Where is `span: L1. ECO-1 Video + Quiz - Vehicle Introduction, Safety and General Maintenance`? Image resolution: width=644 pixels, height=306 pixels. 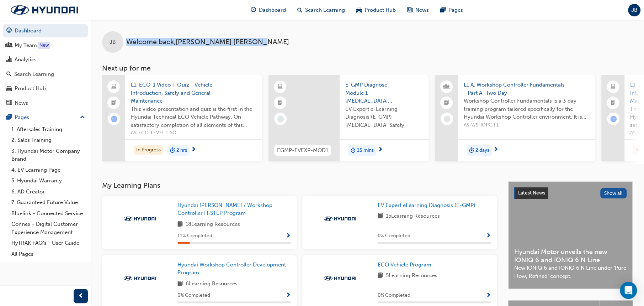 span: L1. ECO-1 Video + Quiz - Vehicle Introduction, Safety and General Maintenance is located at coordinates (193, 93).